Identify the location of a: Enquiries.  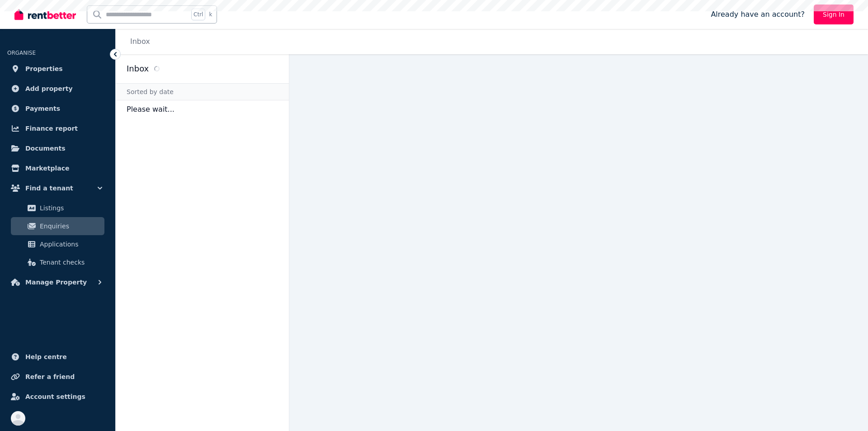
(58, 226).